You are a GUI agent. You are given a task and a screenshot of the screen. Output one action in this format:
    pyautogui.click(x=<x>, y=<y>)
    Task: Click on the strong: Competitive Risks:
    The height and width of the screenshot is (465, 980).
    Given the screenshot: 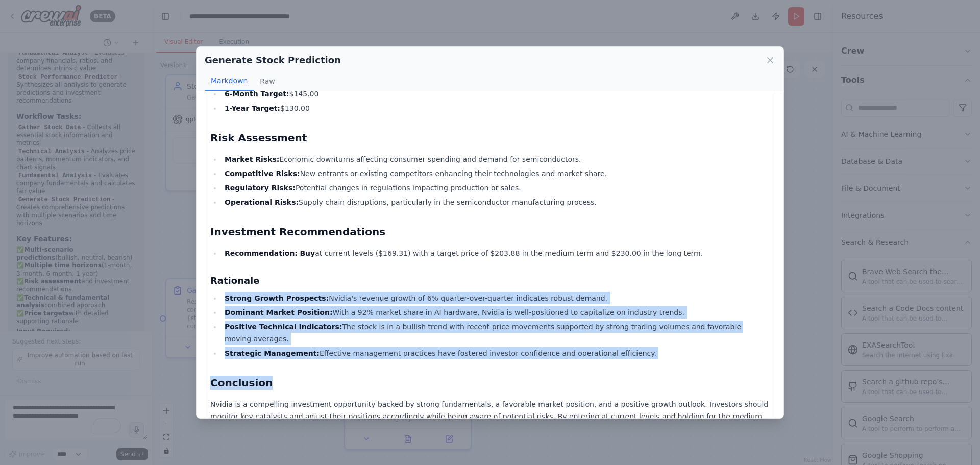 What is the action you would take?
    pyautogui.click(x=262, y=174)
    